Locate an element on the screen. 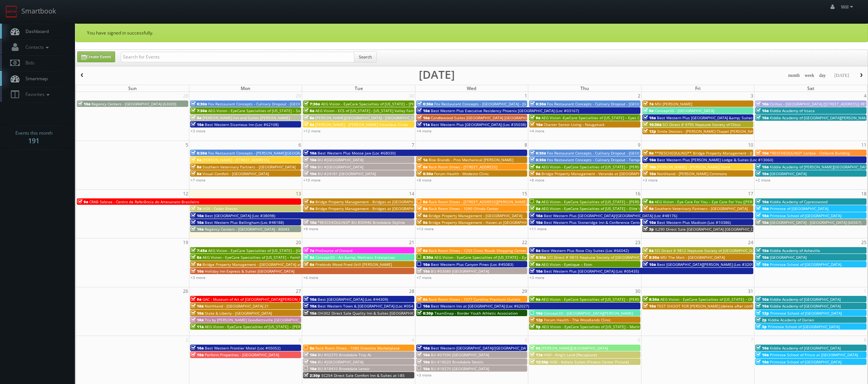 Image resolution: width=868 pixels, height=384 pixels. a: +8 more is located at coordinates (537, 180).